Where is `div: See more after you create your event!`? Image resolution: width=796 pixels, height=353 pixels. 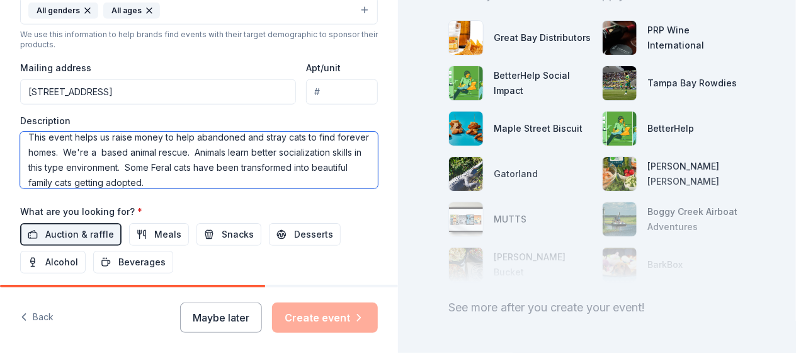
div: See more after you create your event! is located at coordinates (597, 307).